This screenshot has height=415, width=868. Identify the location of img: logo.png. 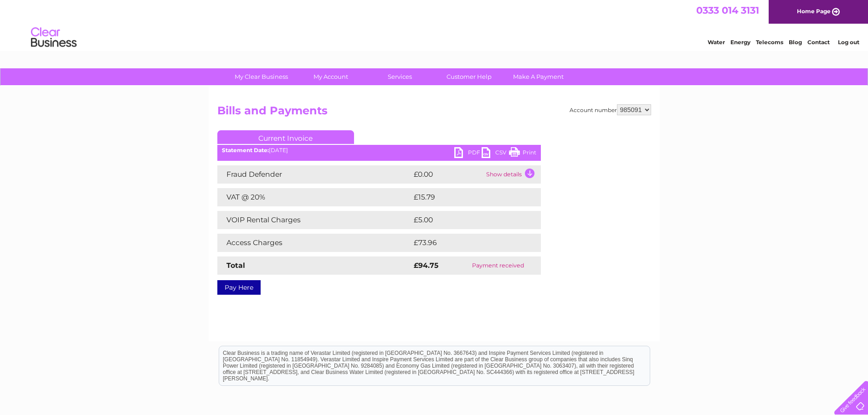
(54, 38).